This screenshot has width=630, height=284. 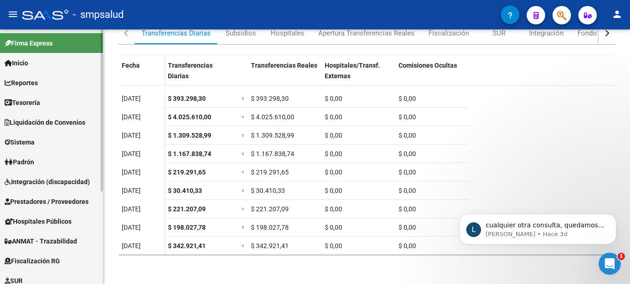 I want to click on div: Subsidios, so click(x=241, y=33).